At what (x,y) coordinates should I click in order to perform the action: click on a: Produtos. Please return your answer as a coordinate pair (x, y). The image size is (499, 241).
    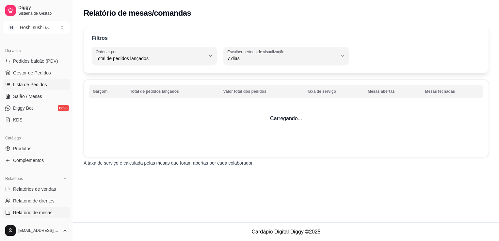
    Looking at the image, I should click on (36, 149).